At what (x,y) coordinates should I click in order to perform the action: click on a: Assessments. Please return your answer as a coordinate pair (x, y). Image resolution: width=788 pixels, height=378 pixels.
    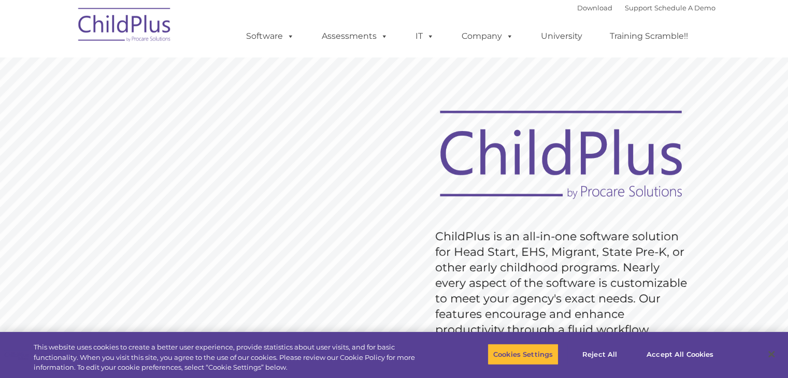
    Looking at the image, I should click on (355, 36).